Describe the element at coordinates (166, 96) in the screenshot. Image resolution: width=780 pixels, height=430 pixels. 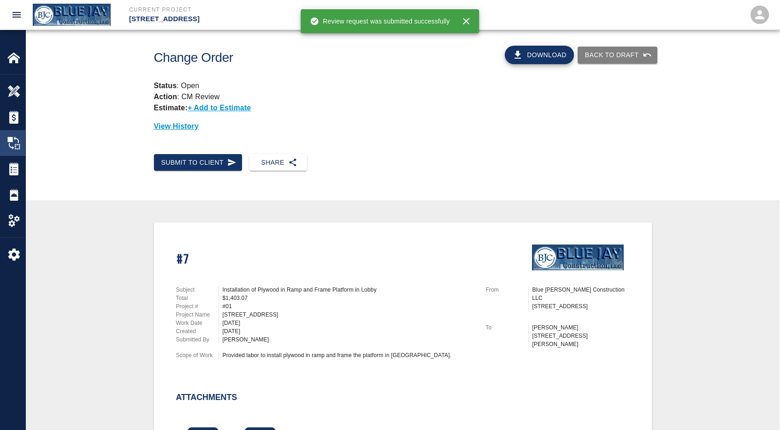
I see `strong: Action` at that location.